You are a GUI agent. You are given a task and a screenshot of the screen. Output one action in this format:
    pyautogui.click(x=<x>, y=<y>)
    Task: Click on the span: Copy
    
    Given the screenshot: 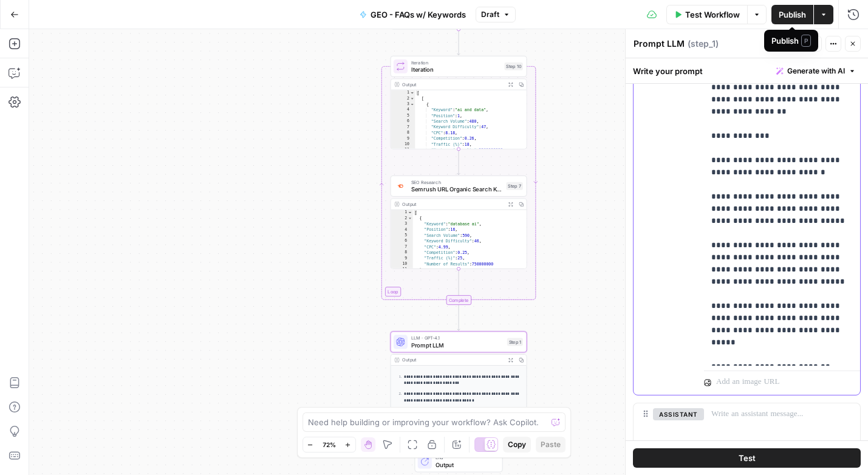 What is the action you would take?
    pyautogui.click(x=516, y=445)
    